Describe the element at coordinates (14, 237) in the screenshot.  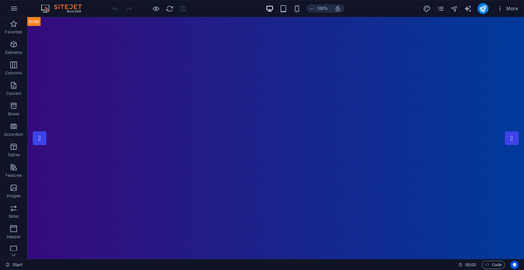
I see `p: Header` at that location.